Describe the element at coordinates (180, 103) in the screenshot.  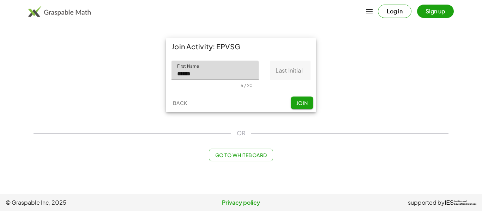
I see `button: Back` at that location.